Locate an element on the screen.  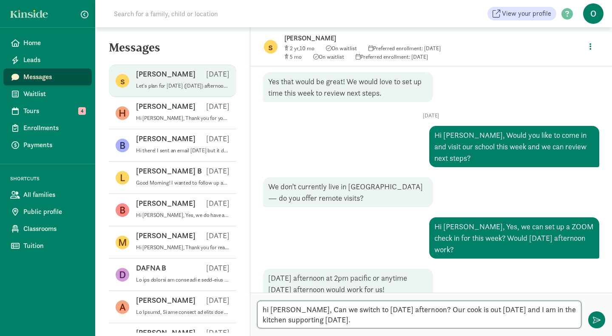
span: Tuition is located at coordinates (54, 245).